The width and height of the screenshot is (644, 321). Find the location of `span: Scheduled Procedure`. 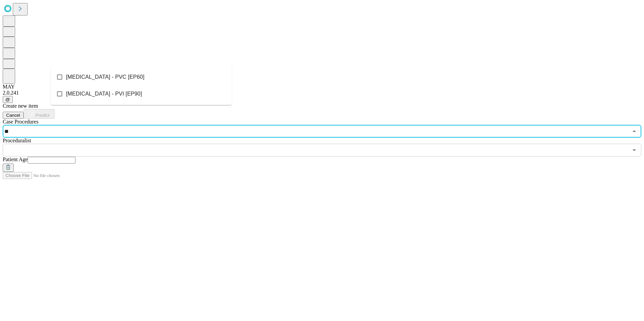

span: Scheduled Procedure is located at coordinates (21, 122).